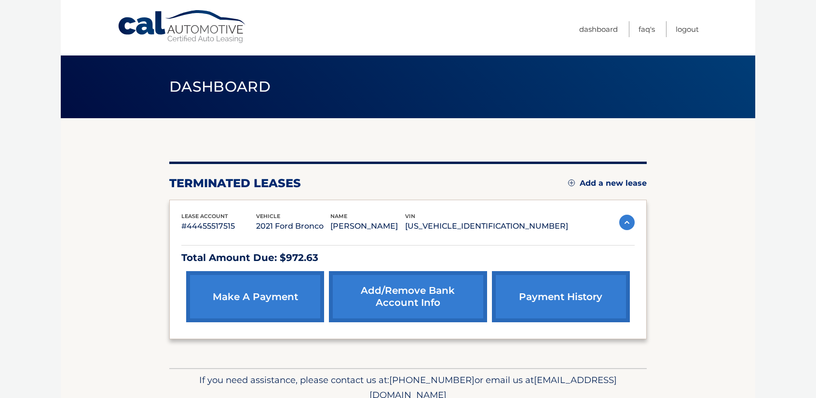 Image resolution: width=816 pixels, height=398 pixels. I want to click on span: vin, so click(410, 216).